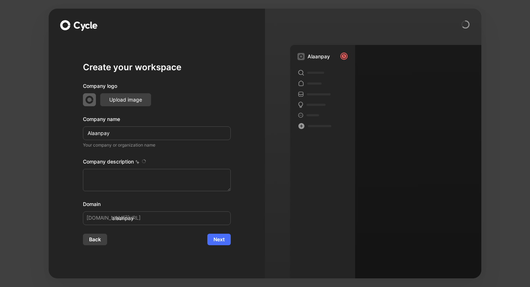 Image resolution: width=530 pixels, height=287 pixels. I want to click on div: Company description, so click(157, 163).